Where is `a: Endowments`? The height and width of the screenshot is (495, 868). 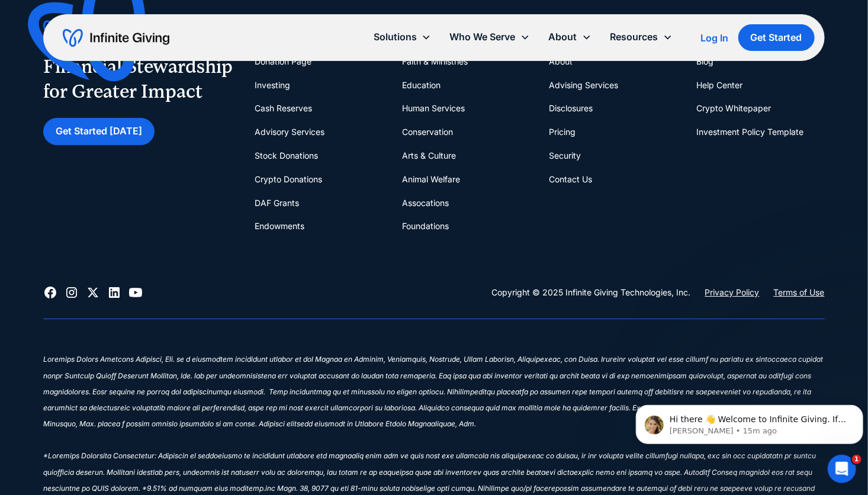
a: Endowments is located at coordinates (280, 226).